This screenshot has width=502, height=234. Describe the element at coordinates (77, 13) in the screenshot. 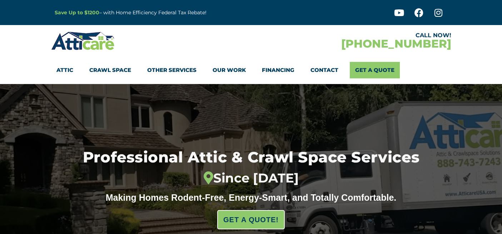

I see `a: Save Up to $1200` at that location.